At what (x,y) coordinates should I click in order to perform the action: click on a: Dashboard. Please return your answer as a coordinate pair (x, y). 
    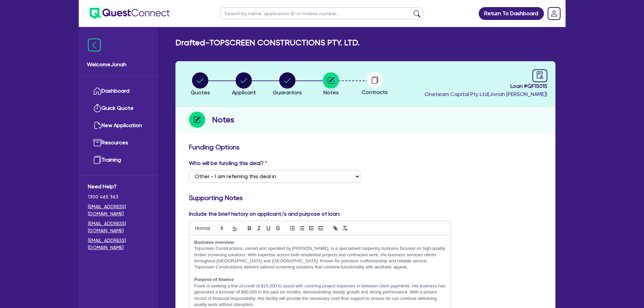
    Looking at the image, I should click on (118, 91).